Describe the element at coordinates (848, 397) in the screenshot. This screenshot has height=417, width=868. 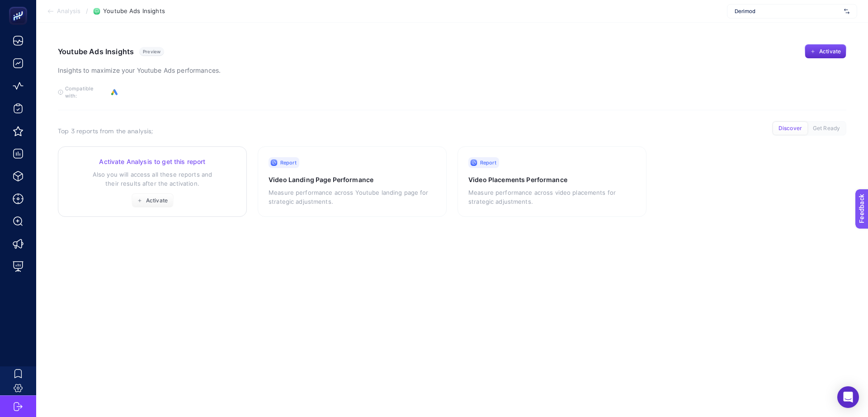
I see `div: Open Intercom Messenger` at that location.